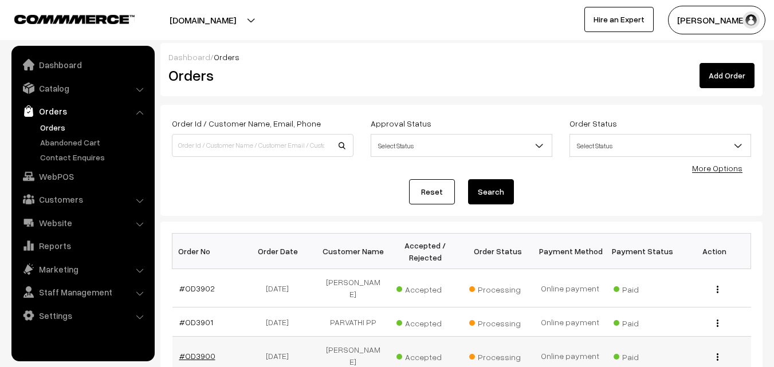 Image resolution: width=774 pixels, height=367 pixels. I want to click on th: Payment Status, so click(642, 251).